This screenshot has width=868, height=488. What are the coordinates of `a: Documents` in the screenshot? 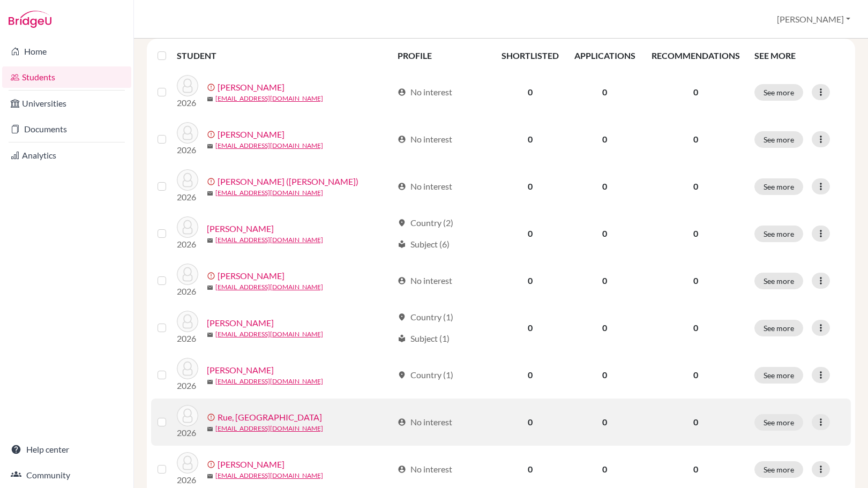 It's located at (66, 129).